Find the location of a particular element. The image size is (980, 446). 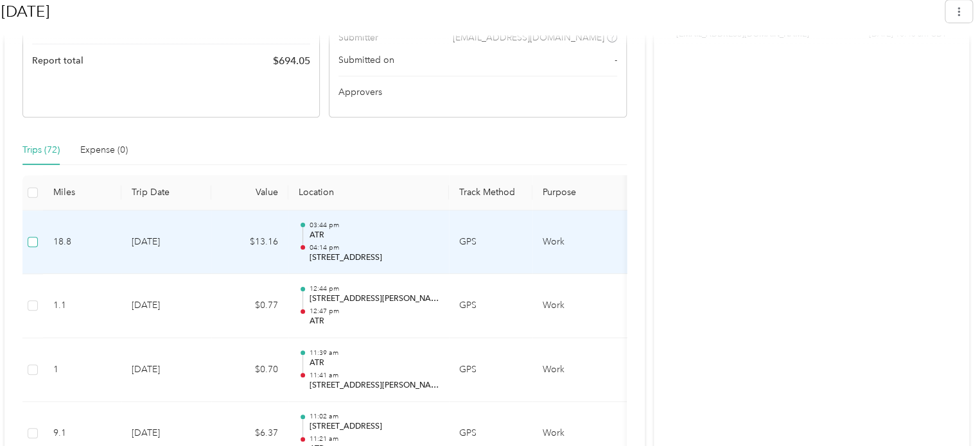

th: Location is located at coordinates (369, 193).